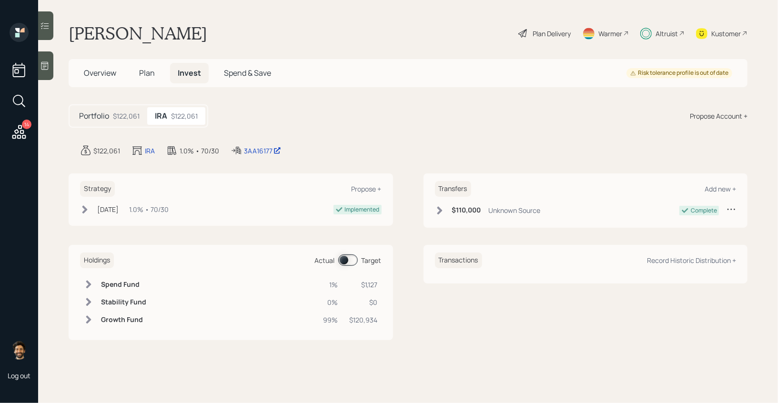 This screenshot has height=403, width=778. What do you see at coordinates (100, 73) in the screenshot?
I see `span: Overview` at bounding box center [100, 73].